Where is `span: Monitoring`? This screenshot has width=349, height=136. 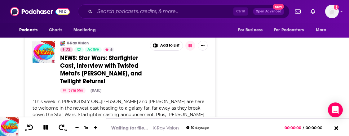
span: Monitoring is located at coordinates (84, 30).